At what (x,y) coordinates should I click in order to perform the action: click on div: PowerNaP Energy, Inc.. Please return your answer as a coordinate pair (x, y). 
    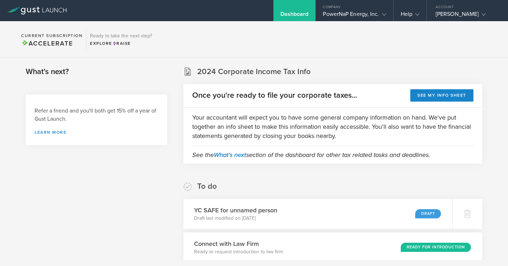
    Looking at the image, I should click on (354, 16).